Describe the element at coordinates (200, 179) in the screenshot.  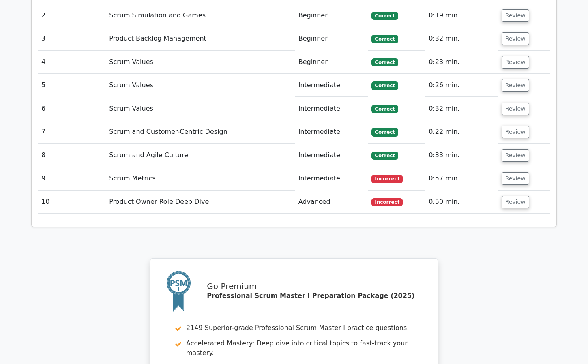
I see `td: Scrum Metrics` at that location.